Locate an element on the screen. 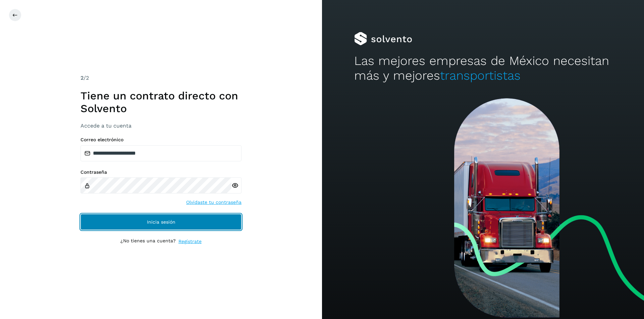 This screenshot has width=644, height=319. span: transportistas is located at coordinates (480, 76).